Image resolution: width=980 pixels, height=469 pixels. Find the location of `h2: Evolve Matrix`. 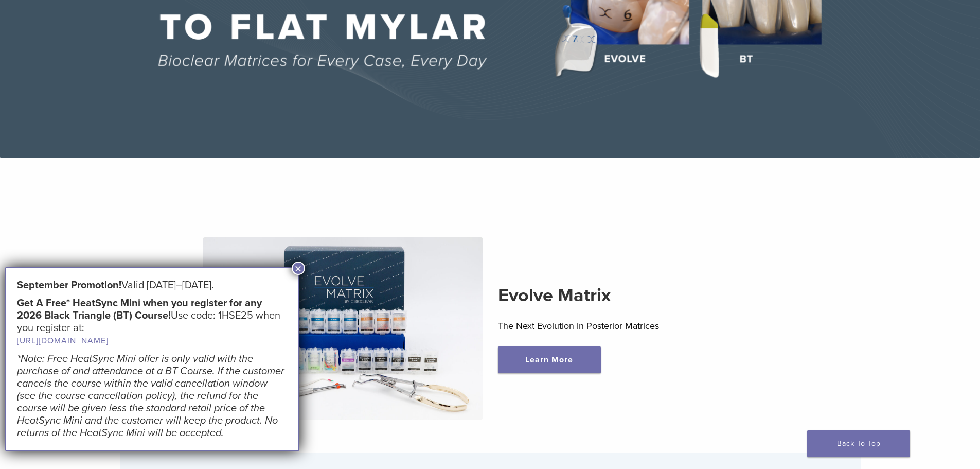

h2: Evolve Matrix is located at coordinates (637, 295).